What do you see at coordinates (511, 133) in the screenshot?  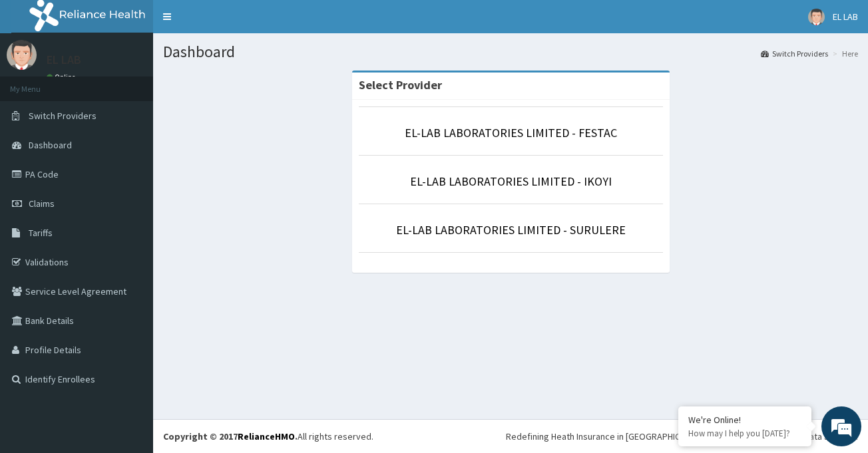 I see `a: EL-LAB LABORATORIES LIMITED - FESTAC` at bounding box center [511, 133].